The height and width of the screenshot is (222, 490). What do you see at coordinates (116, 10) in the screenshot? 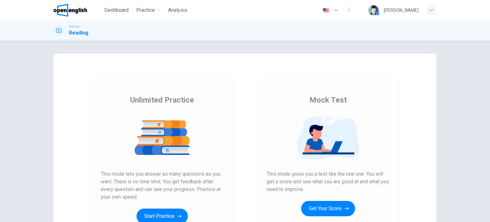
I see `a: Dashboard` at bounding box center [116, 10].